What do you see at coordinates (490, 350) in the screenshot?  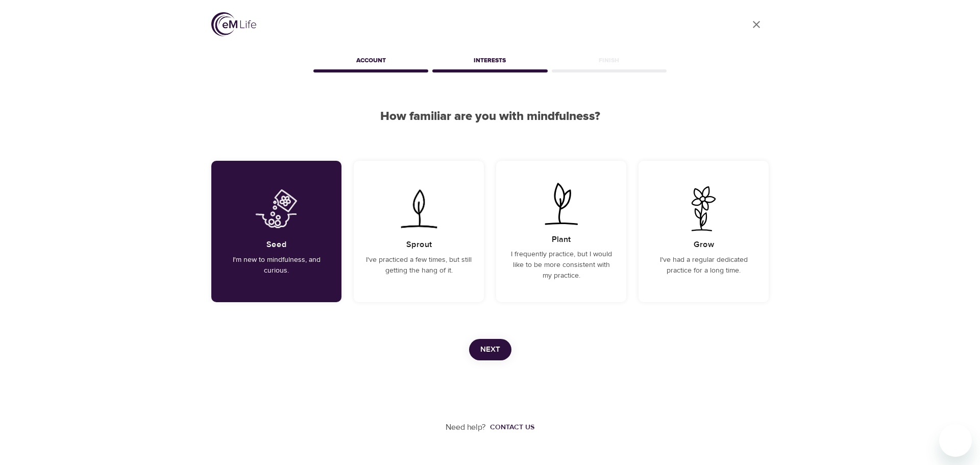 I see `button: Next` at bounding box center [490, 350].